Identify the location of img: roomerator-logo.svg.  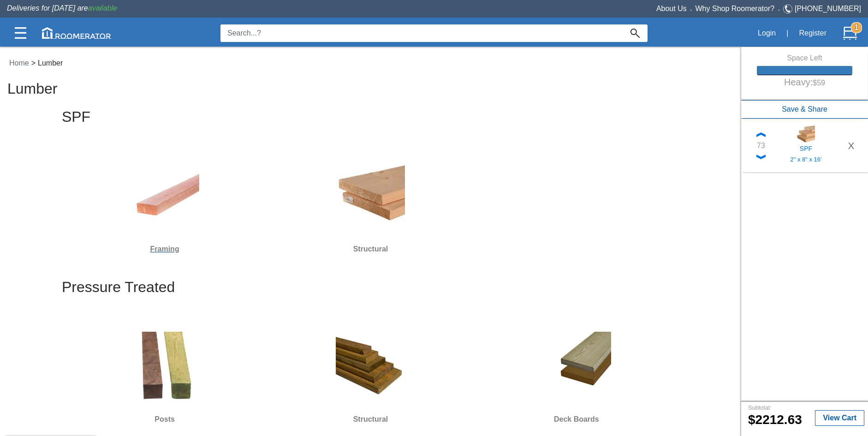
(77, 33).